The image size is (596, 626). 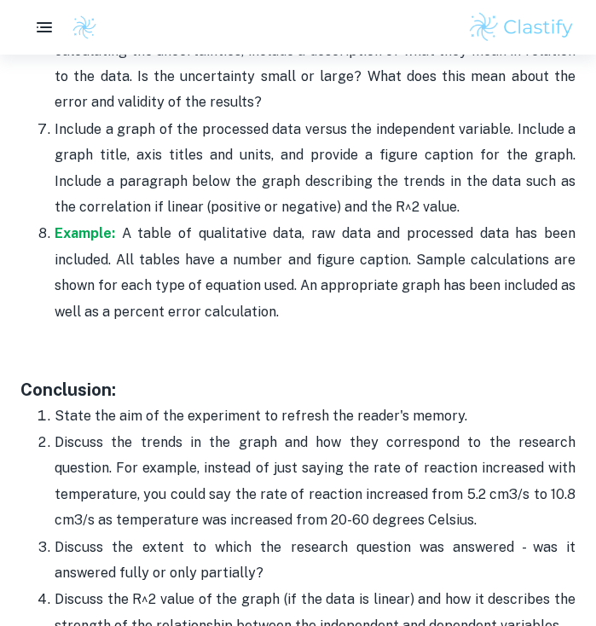 I want to click on p: A table of qualitative data, raw data and processed data has been included. All tables have a num..., so click(x=315, y=273).